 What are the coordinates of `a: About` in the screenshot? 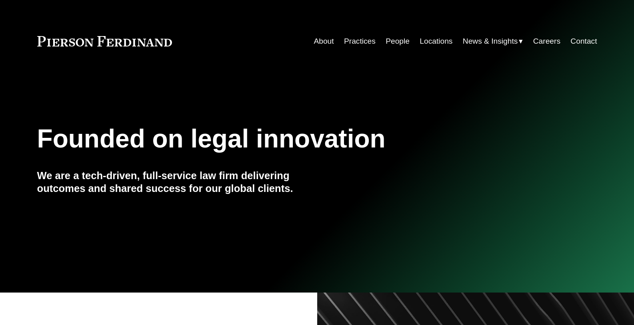 It's located at (324, 41).